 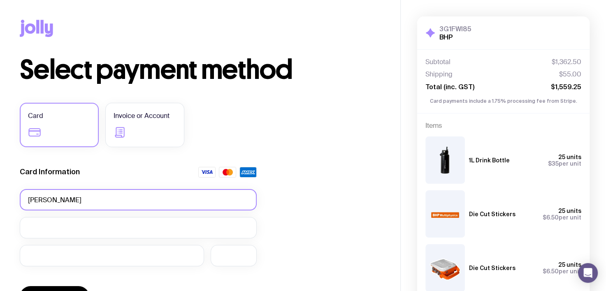 What do you see at coordinates (438, 62) in the screenshot?
I see `span: Subtotal` at bounding box center [438, 62].